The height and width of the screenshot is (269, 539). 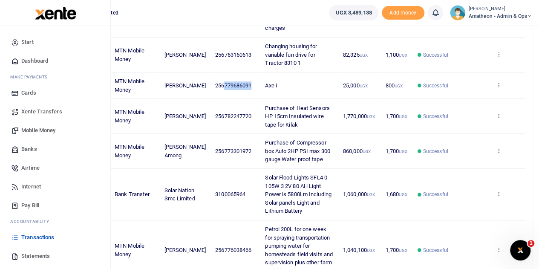 What do you see at coordinates (55, 42) in the screenshot?
I see `a: Start` at bounding box center [55, 42].